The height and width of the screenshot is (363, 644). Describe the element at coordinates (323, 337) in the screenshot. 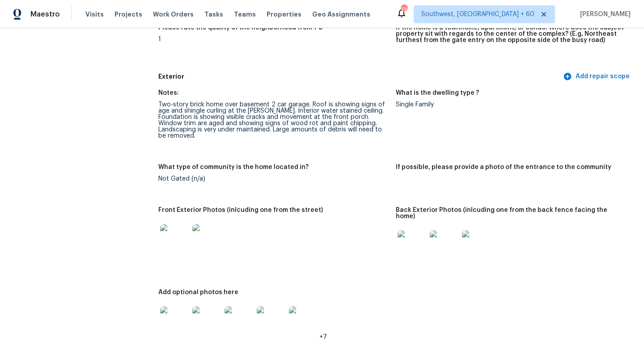

I see `span: +7` at that location.